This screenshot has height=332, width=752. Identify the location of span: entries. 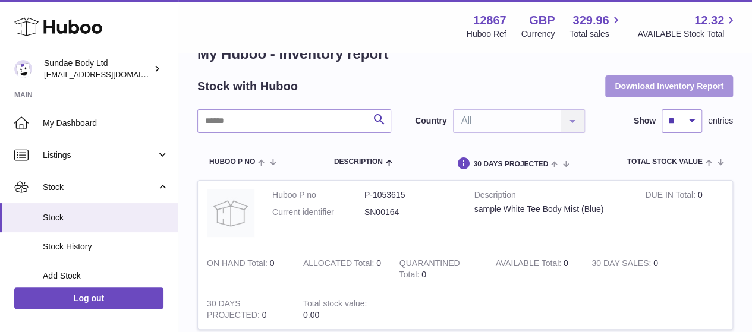
(721, 121).